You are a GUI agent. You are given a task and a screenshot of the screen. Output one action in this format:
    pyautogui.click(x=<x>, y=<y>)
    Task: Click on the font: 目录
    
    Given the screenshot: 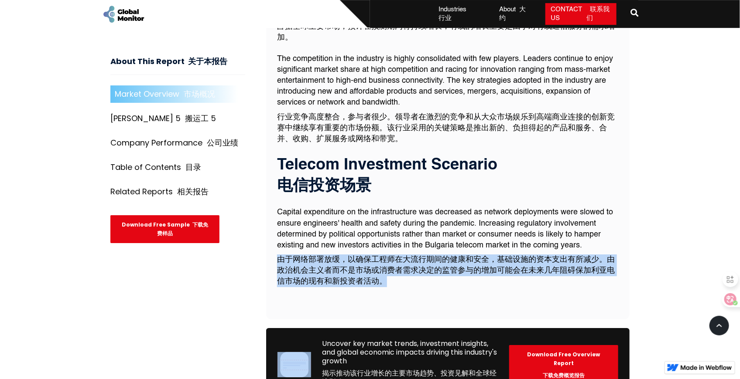 What is the action you would take?
    pyautogui.click(x=193, y=167)
    